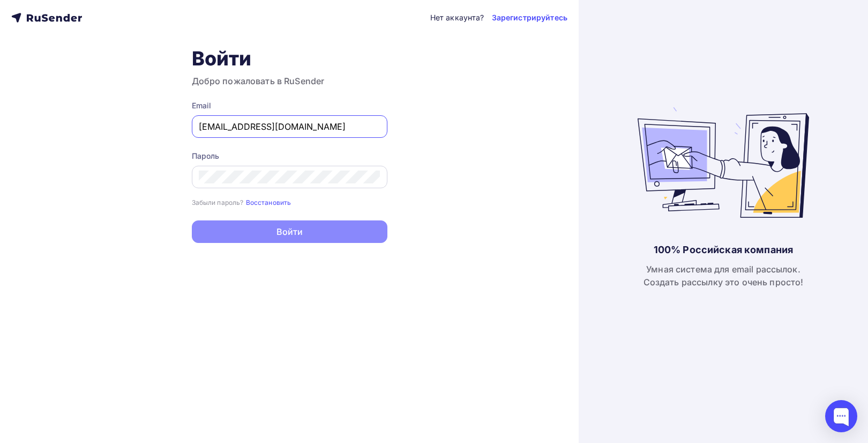 The image size is (868, 443). I want to click on div: Пароль, so click(289, 156).